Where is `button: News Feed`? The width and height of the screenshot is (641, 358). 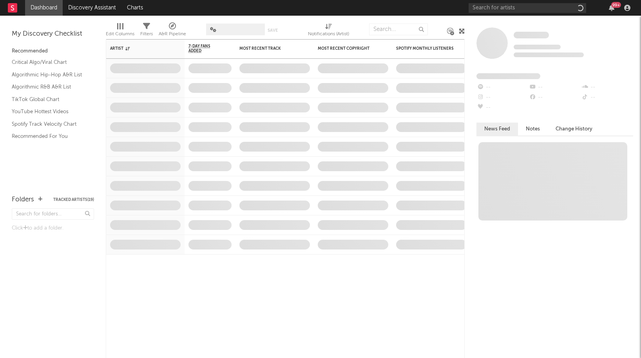 button: News Feed is located at coordinates (497, 129).